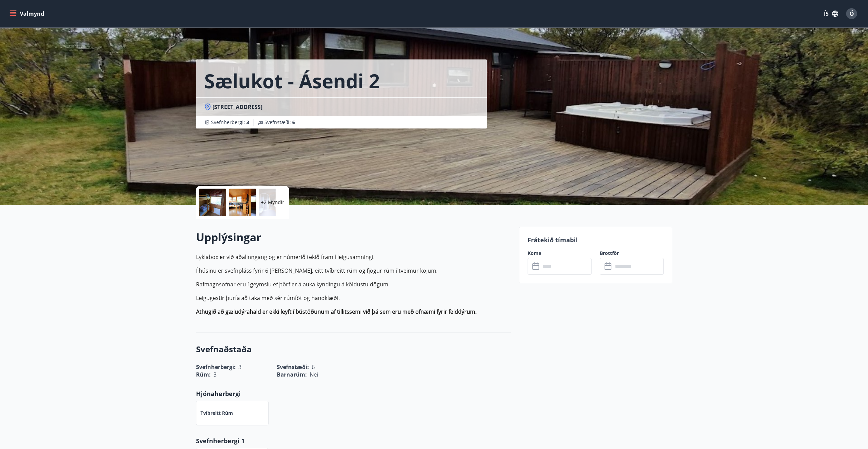 The image size is (868, 449). I want to click on p: Leigugestir þurfa að taka með sér rúmföt og handklæði., so click(354, 298).